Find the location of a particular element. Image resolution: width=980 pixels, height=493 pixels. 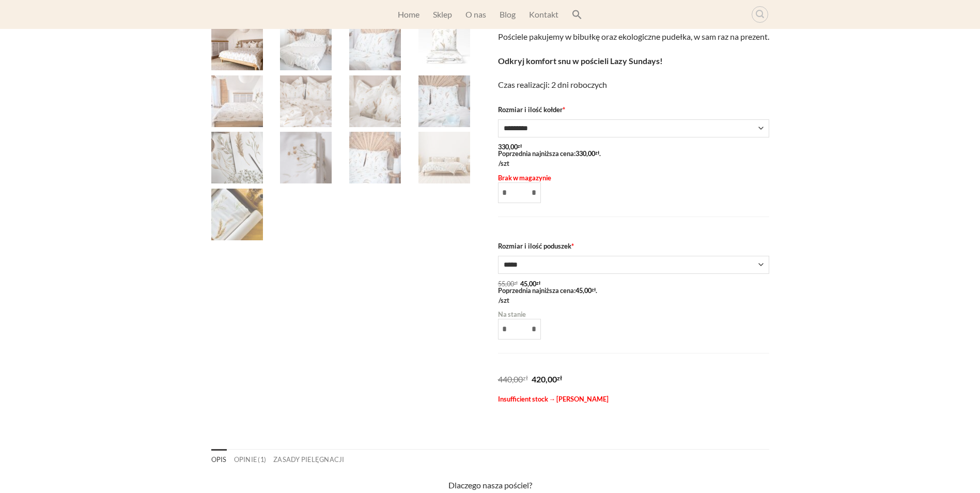

a: Kontakt is located at coordinates (544, 15).